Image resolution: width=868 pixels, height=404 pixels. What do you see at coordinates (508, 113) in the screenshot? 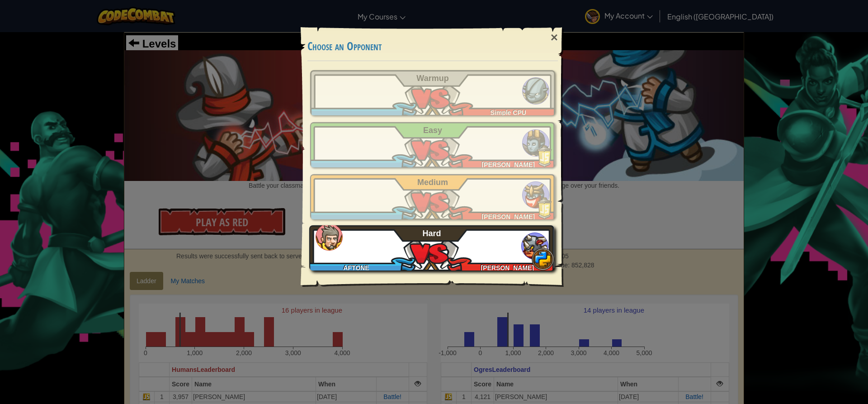
I see `span: Simple CPU` at bounding box center [508, 113].